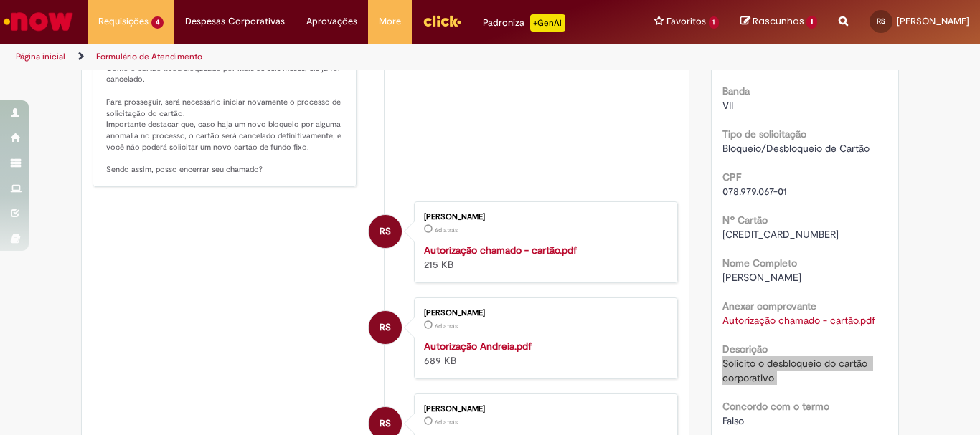 This screenshot has width=980, height=435. What do you see at coordinates (234, 21) in the screenshot?
I see `span: Despesas Corporativas` at bounding box center [234, 21].